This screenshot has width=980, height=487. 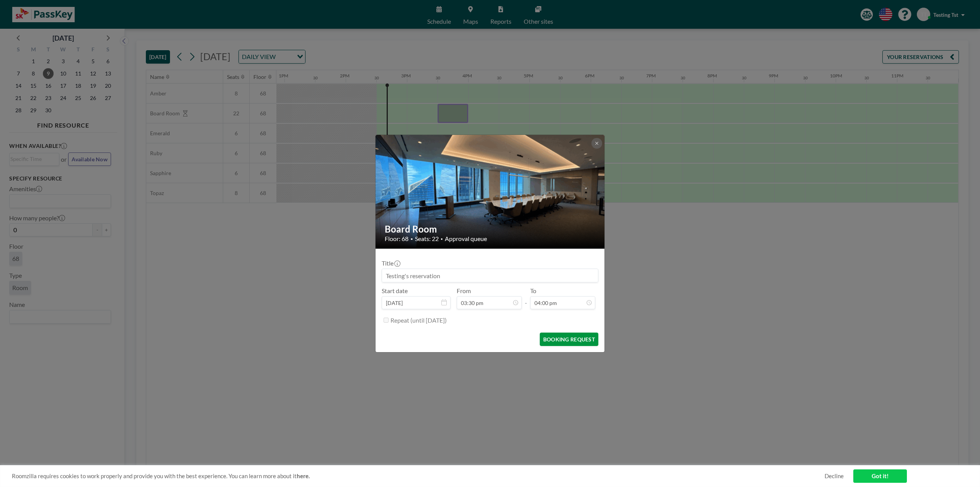 I want to click on a: here., so click(x=303, y=476).